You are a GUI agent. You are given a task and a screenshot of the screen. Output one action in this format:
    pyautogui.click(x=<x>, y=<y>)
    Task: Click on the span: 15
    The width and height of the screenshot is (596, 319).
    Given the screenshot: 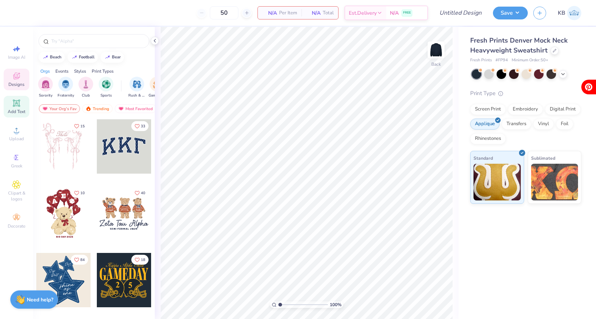 What is the action you would take?
    pyautogui.click(x=82, y=126)
    